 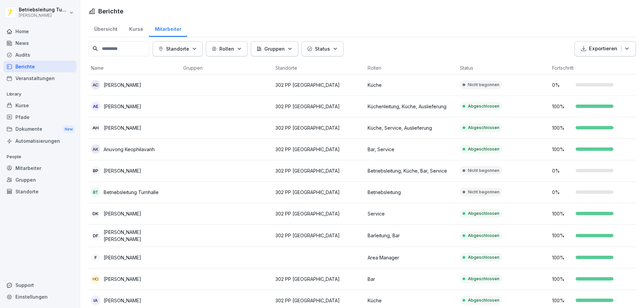 I want to click on h1: Berichte, so click(x=111, y=11).